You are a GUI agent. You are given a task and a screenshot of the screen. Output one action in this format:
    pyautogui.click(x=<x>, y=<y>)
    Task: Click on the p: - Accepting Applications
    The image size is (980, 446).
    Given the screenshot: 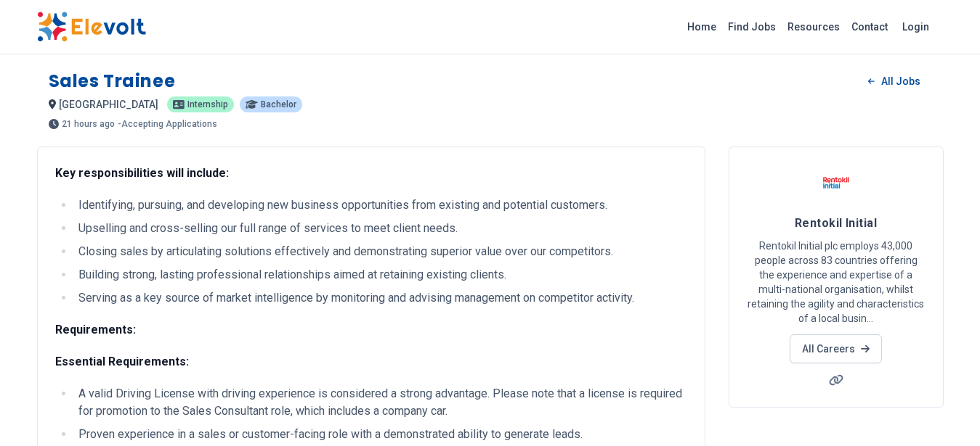 What is the action you would take?
    pyautogui.click(x=167, y=124)
    